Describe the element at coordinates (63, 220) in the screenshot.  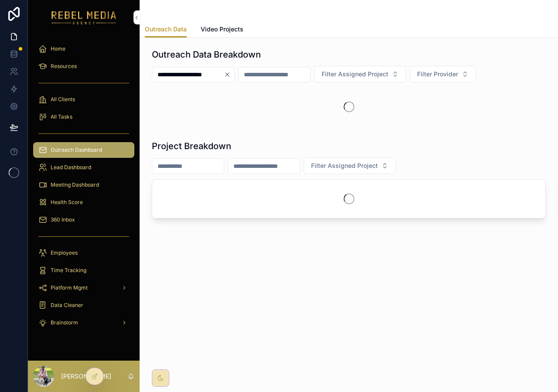
I see `span: 360 Inbox` at that location.